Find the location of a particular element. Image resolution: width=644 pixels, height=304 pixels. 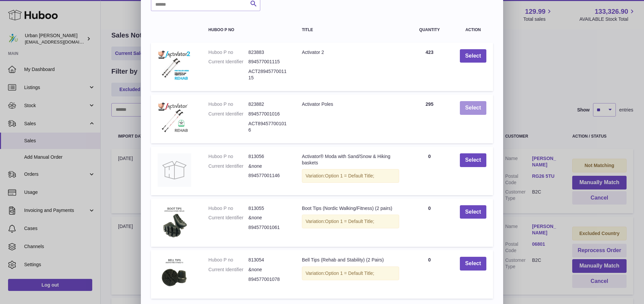

dd: 894577001016 is located at coordinates (269, 114).